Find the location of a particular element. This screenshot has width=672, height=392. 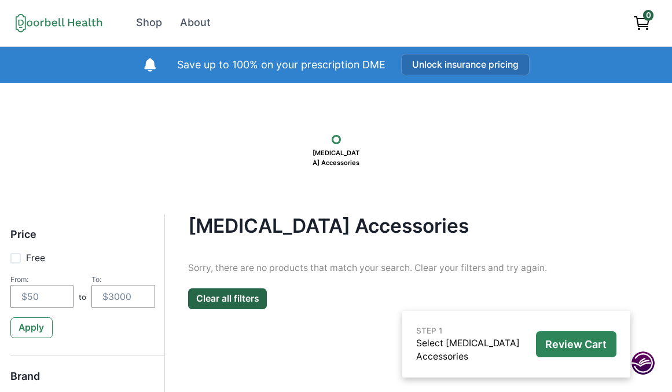

p: Free is located at coordinates (35, 258).